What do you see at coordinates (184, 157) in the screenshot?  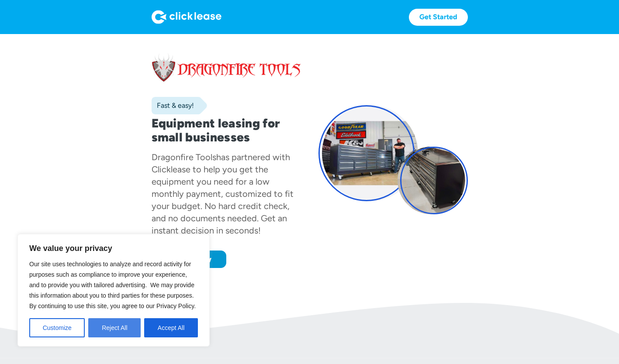 I see `div: Dragonfire Tools` at bounding box center [184, 157].